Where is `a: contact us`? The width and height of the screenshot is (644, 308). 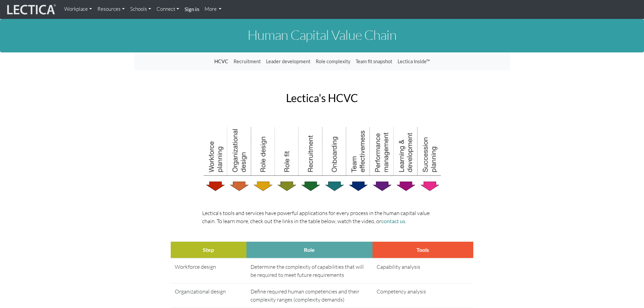
a: contact us is located at coordinates (393, 221).